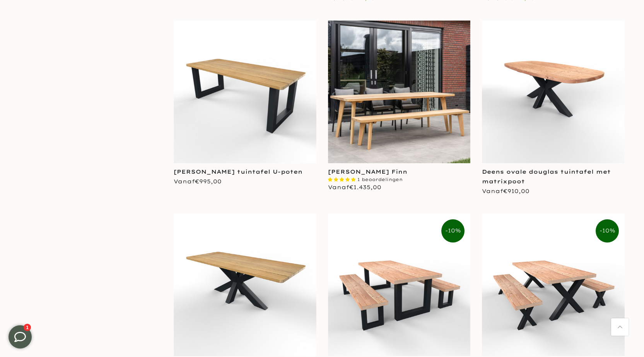 The height and width of the screenshot is (357, 644). I want to click on a: Terug naar boven, so click(620, 327).